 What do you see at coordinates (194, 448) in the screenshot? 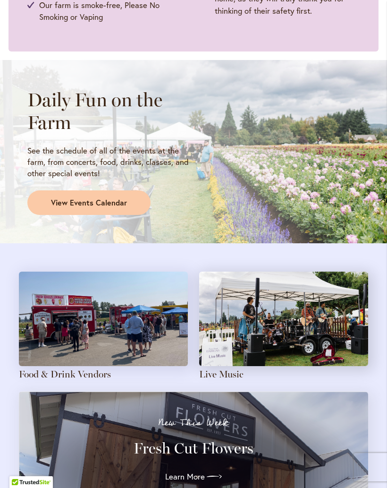
I see `h3: Fresh Cut Flowers` at bounding box center [194, 448].